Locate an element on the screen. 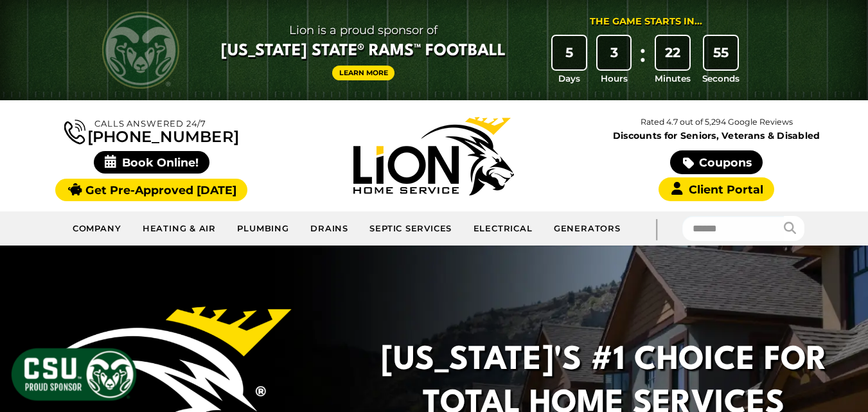 Image resolution: width=868 pixels, height=412 pixels. span: Hours is located at coordinates (614, 79).